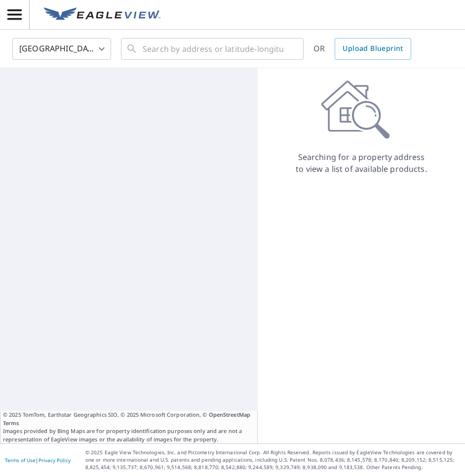 The image size is (465, 476). I want to click on span: Upload Blueprint, so click(373, 48).